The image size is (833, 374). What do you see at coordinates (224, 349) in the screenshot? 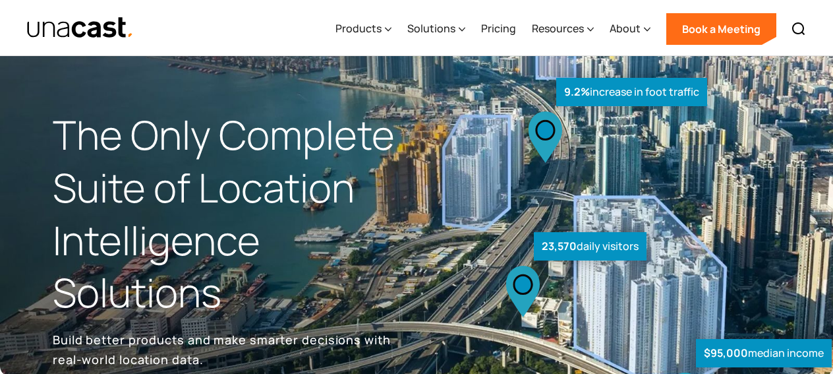
I see `p: Build better products and make smarter decisions with real-world location data.` at bounding box center [224, 349].